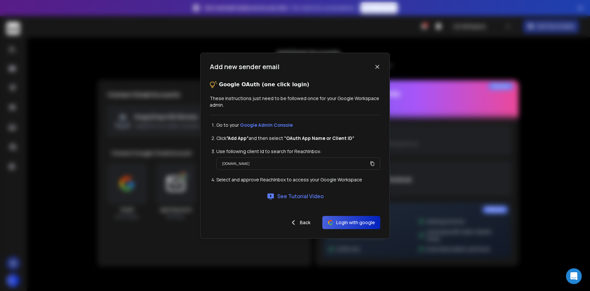 This screenshot has width=590, height=291. Describe the element at coordinates (300, 223) in the screenshot. I see `button: Back` at that location.